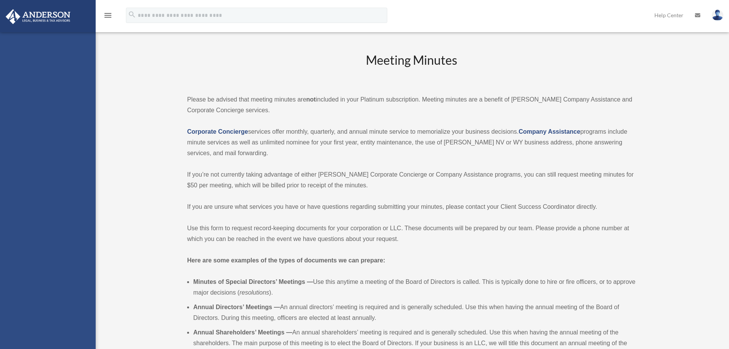 The width and height of the screenshot is (729, 349). Describe the element at coordinates (549, 131) in the screenshot. I see `strong: Company Assistance` at that location.